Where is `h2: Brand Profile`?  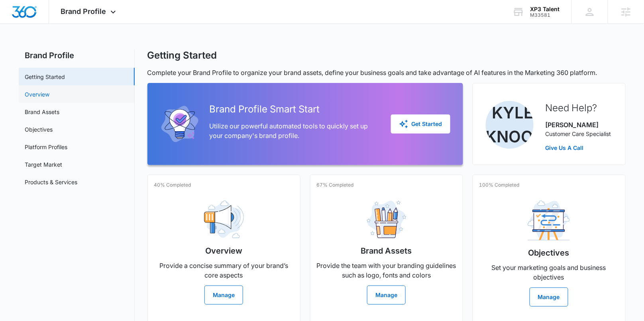 h2: Brand Profile is located at coordinates (77, 55).